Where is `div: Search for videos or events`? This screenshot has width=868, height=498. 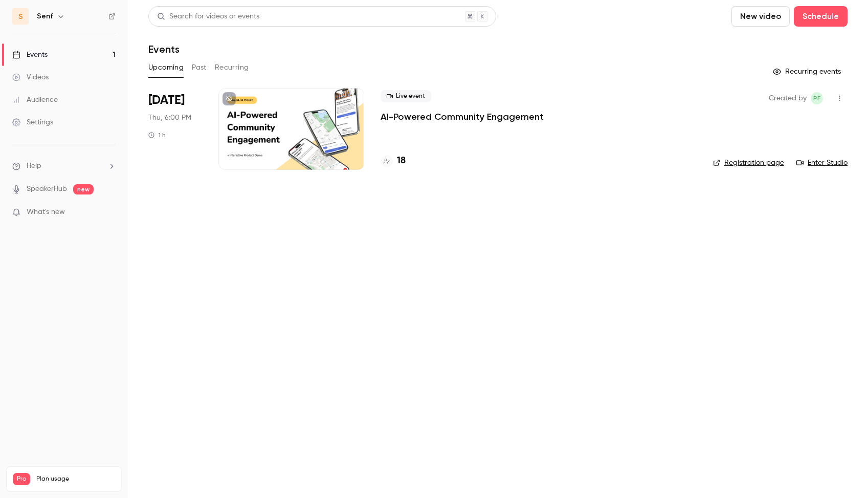 div: Search for videos or events is located at coordinates (208, 16).